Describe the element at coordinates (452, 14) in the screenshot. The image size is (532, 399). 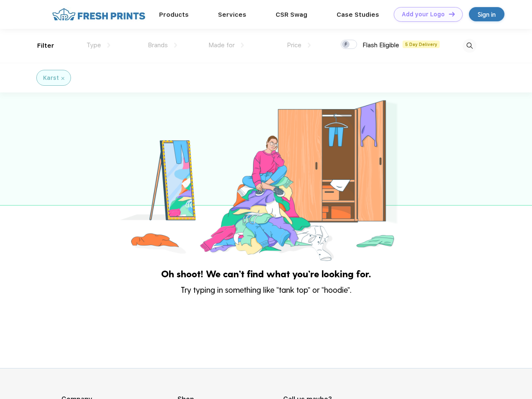
I see `img: DT` at that location.